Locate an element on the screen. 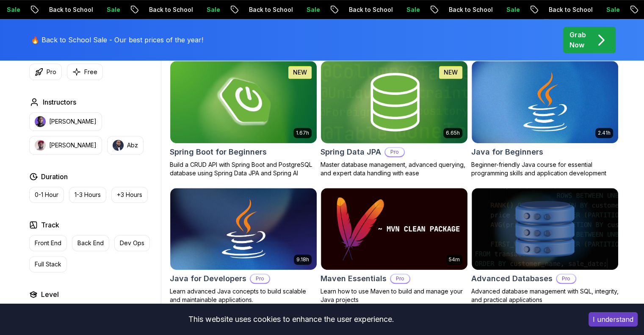  p: Full Stack is located at coordinates (48, 265).